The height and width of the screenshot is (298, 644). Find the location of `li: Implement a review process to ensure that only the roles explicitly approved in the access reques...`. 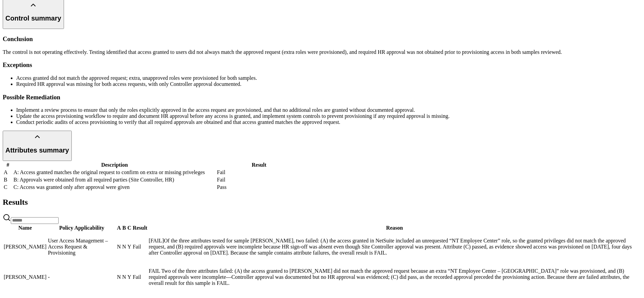

li: Implement a review process to ensure that only the roles explicitly approved in the access reques... is located at coordinates (329, 110).